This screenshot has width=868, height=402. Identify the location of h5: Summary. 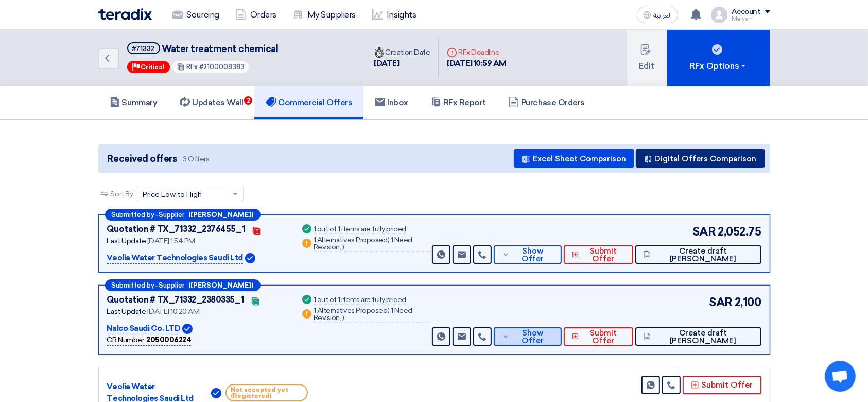
(134, 103).